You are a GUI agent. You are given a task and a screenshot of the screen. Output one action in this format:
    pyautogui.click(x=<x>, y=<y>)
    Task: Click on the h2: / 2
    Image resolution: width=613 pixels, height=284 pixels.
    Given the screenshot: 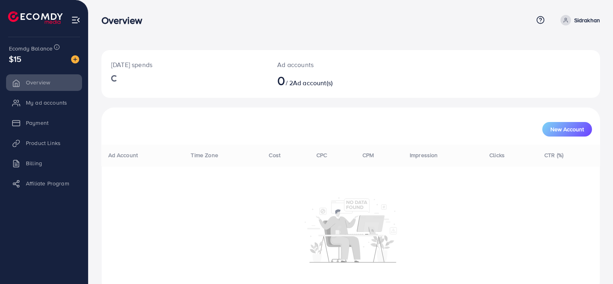 What is the action you would take?
    pyautogui.click(x=330, y=80)
    